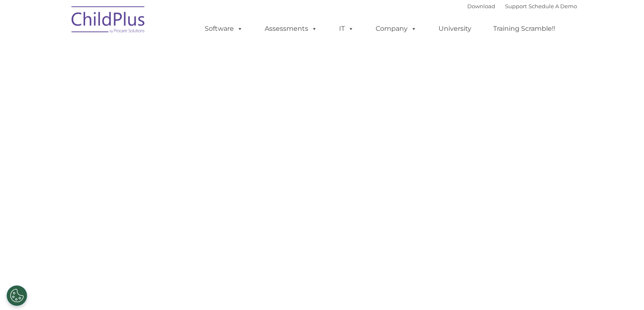 Image resolution: width=644 pixels, height=310 pixels. What do you see at coordinates (524, 29) in the screenshot?
I see `a: Training Scramble!!` at bounding box center [524, 29].